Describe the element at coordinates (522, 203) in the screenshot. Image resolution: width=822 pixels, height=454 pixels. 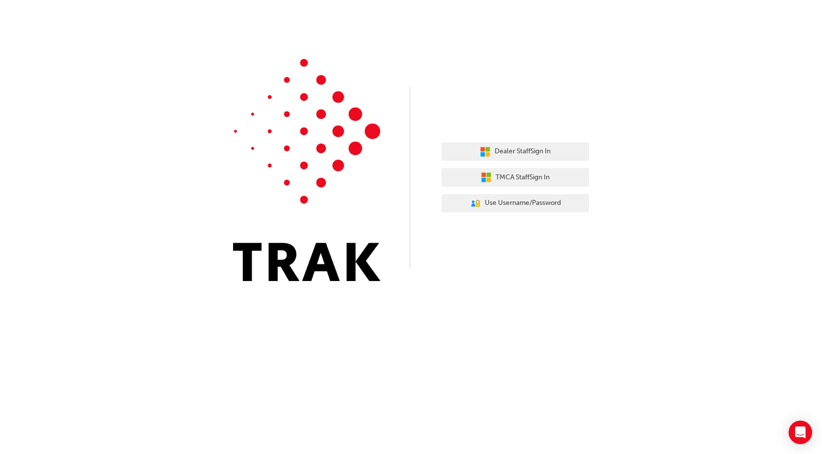
I see `span: Use Username/Password` at that location.